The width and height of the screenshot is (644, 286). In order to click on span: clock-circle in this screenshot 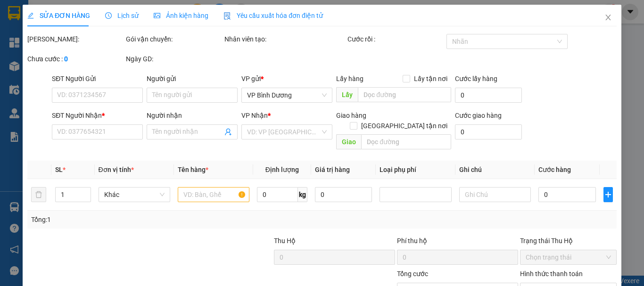, I will do `click(108, 16)`.